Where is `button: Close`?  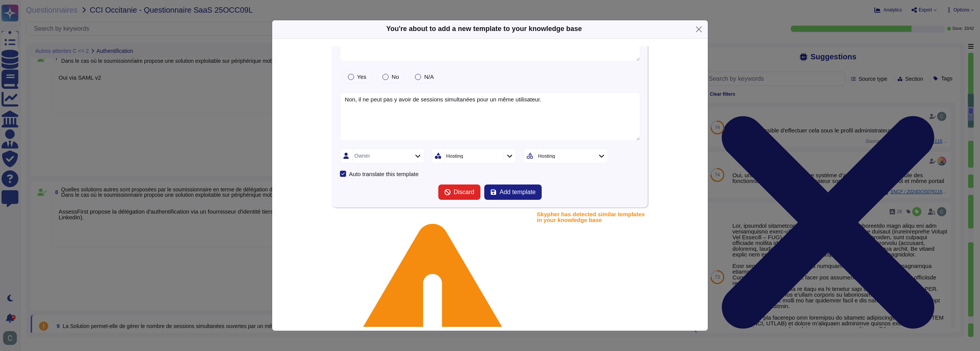 button: Close is located at coordinates (699, 29).